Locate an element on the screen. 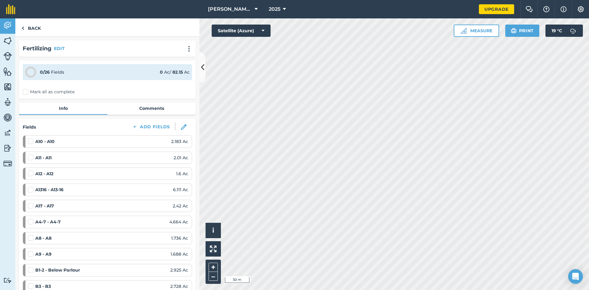 This screenshot has width=589, height=290. a: Back is located at coordinates (31, 27).